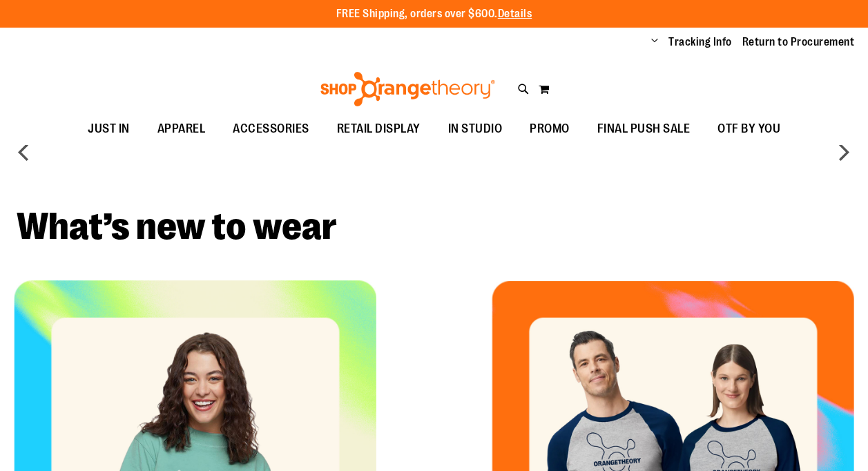  What do you see at coordinates (378, 129) in the screenshot?
I see `a: RETAIL DISPLAY` at bounding box center [378, 129].